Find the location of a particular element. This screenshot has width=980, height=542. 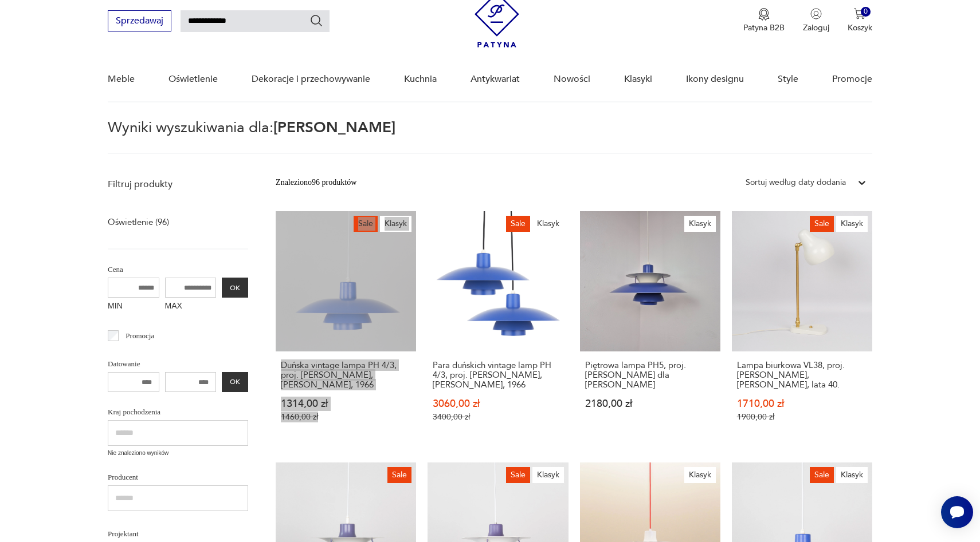

p: 2180,00 zł is located at coordinates (650, 403).